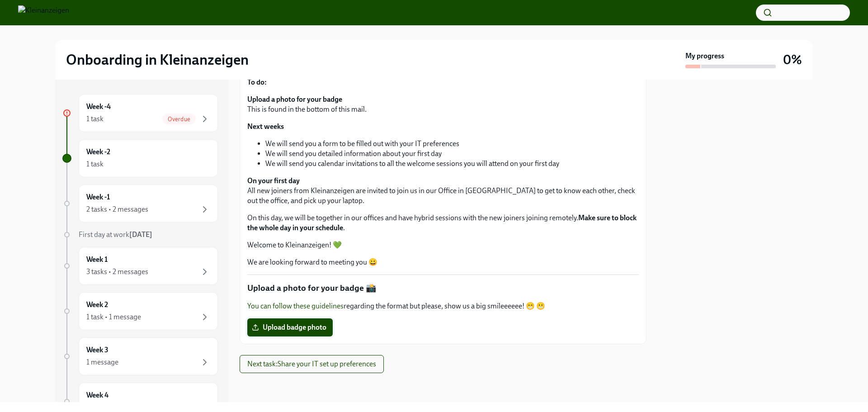 This screenshot has width=868, height=412. What do you see at coordinates (179, 119) in the screenshot?
I see `span: Overdue` at bounding box center [179, 119].